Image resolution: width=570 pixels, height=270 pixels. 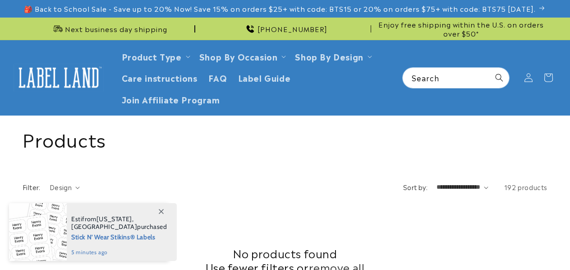 What do you see at coordinates (332, 56) in the screenshot?
I see `summary: Shop By Design` at bounding box center [332, 56].